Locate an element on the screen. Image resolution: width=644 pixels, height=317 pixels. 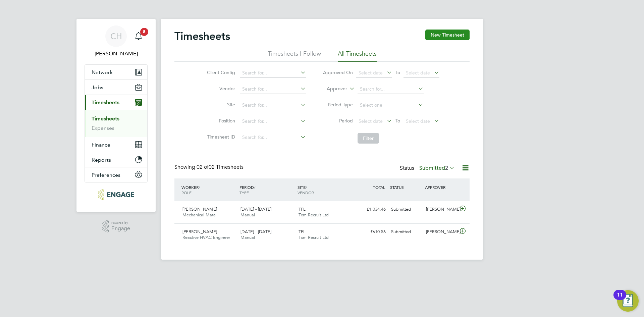
div: SITE is located at coordinates (325, 190).